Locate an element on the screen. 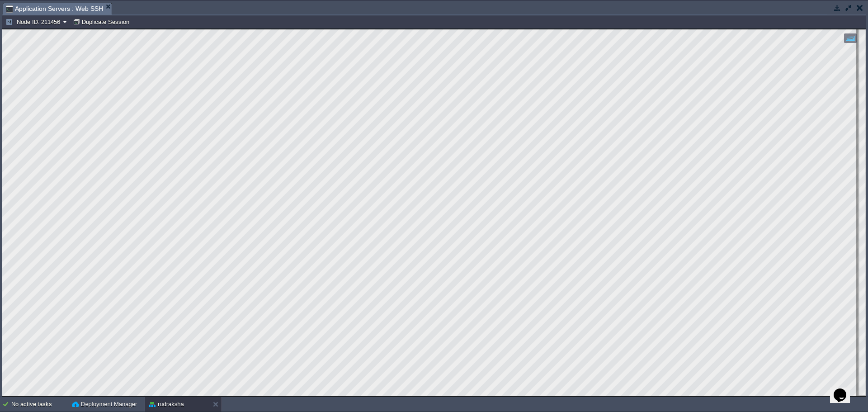 The height and width of the screenshot is (412, 868). button: Node ID: 211456 is located at coordinates (34, 21).